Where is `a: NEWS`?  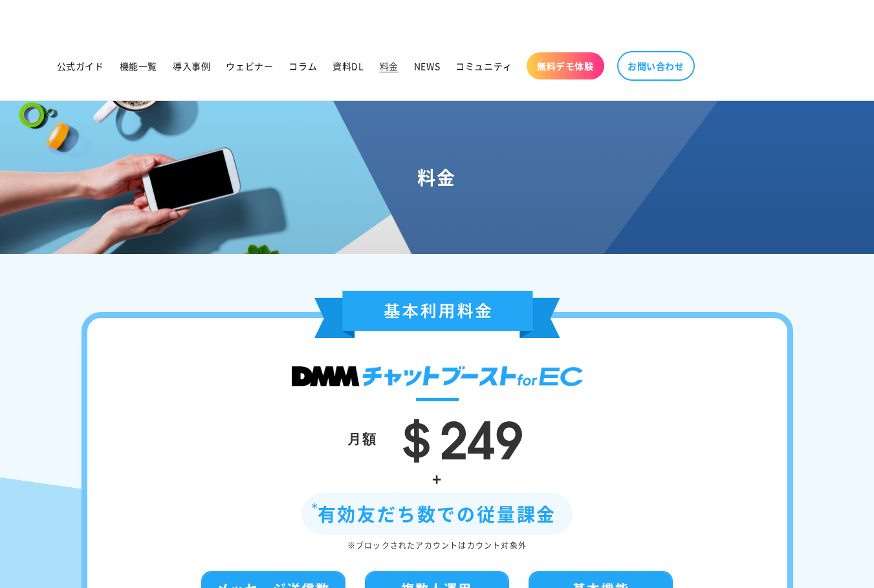 a: NEWS is located at coordinates (427, 66).